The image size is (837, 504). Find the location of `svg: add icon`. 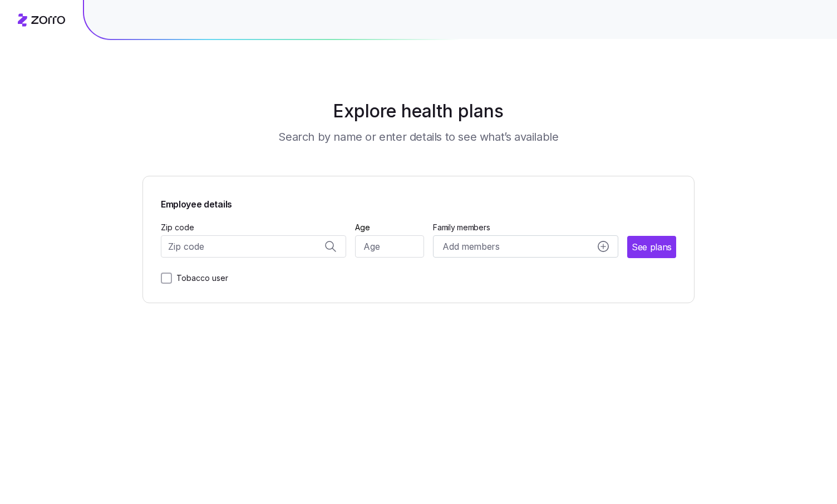

svg: add icon is located at coordinates (603, 246).